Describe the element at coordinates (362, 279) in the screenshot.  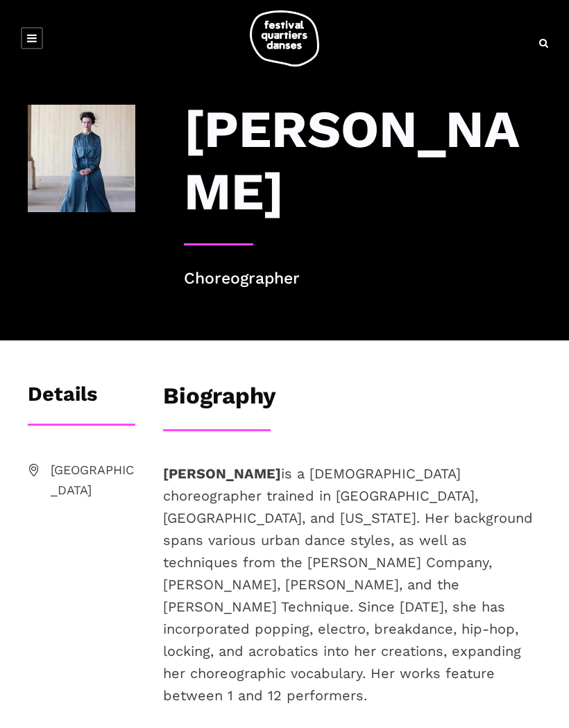
I see `p: Choreographer` at that location.